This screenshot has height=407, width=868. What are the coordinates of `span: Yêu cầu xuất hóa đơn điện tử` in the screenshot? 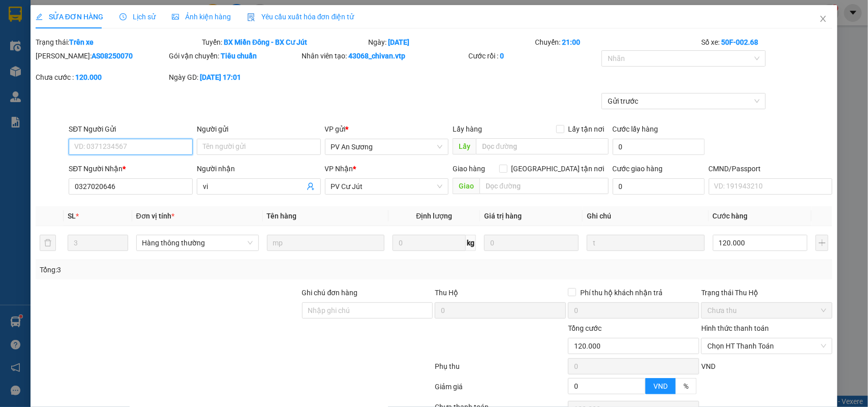 It's located at (301, 17).